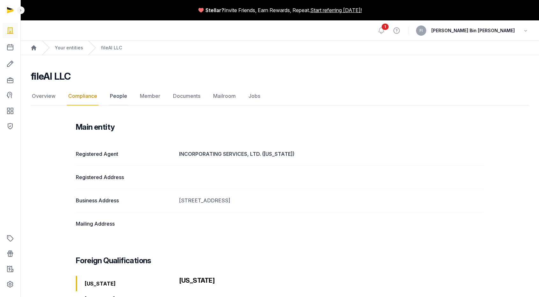  What do you see at coordinates (118, 96) in the screenshot?
I see `a: People` at bounding box center [118, 96].